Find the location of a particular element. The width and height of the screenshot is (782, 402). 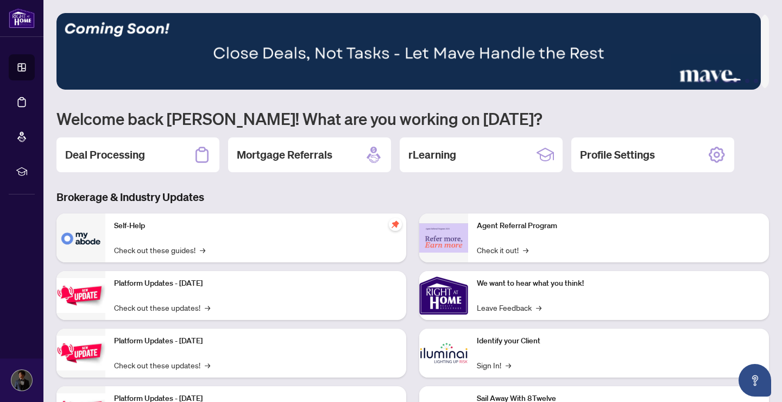

button: 2 is located at coordinates (708, 81).